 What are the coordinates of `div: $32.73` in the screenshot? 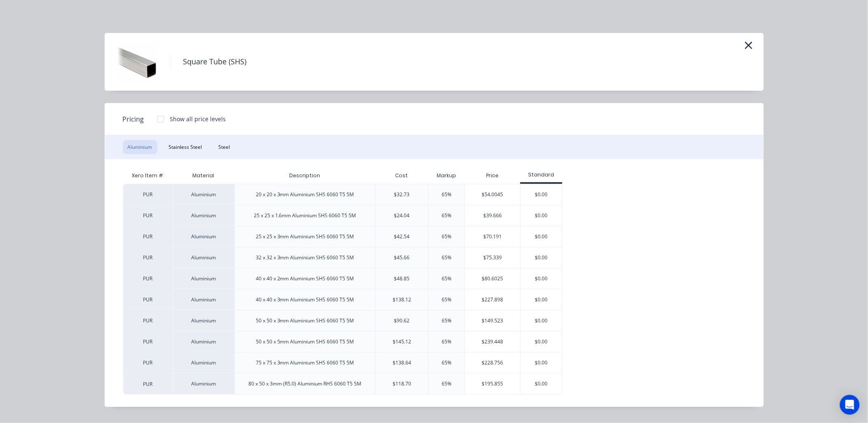 It's located at (402, 194).